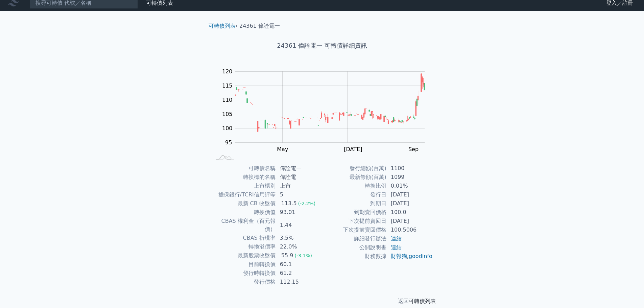 The width and height of the screenshot is (644, 308). I want to click on td: 轉換價值, so click(244, 212).